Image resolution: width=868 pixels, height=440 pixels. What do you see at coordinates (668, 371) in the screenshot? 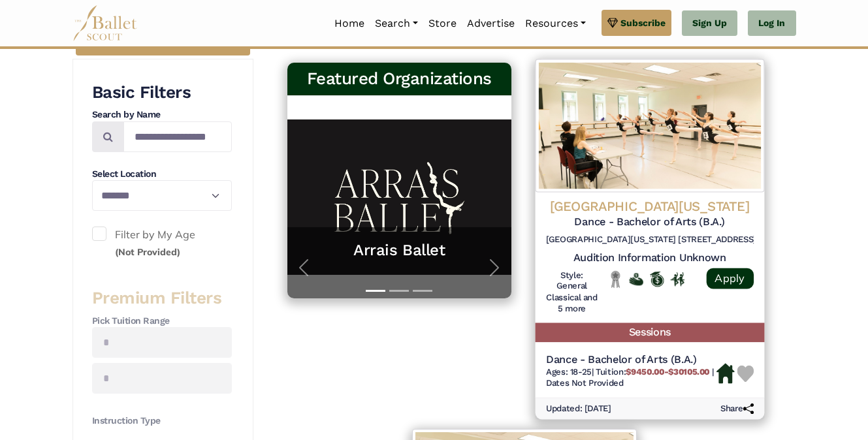
I see `b: $9450.00-$30105.00` at bounding box center [668, 371].